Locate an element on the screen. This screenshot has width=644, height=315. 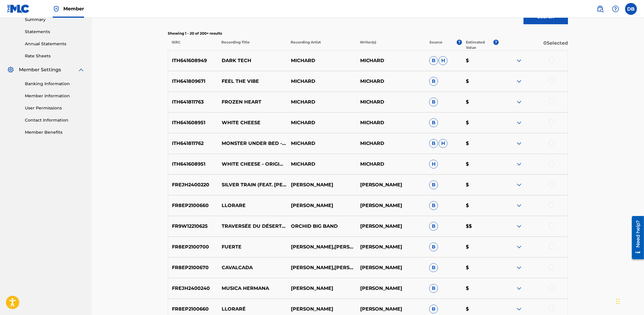
p: DARK TECH is located at coordinates (252, 60).